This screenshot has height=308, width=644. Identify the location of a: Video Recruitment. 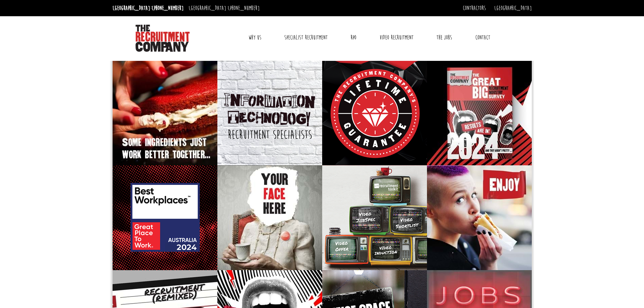
(396, 38).